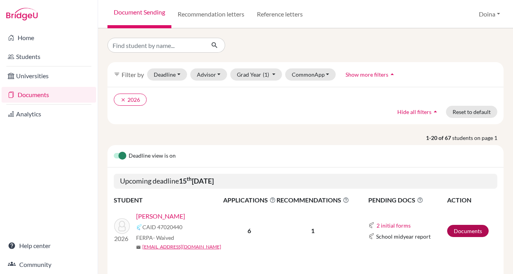  What do you see at coordinates (117, 74) in the screenshot?
I see `i: filter_list` at bounding box center [117, 74].